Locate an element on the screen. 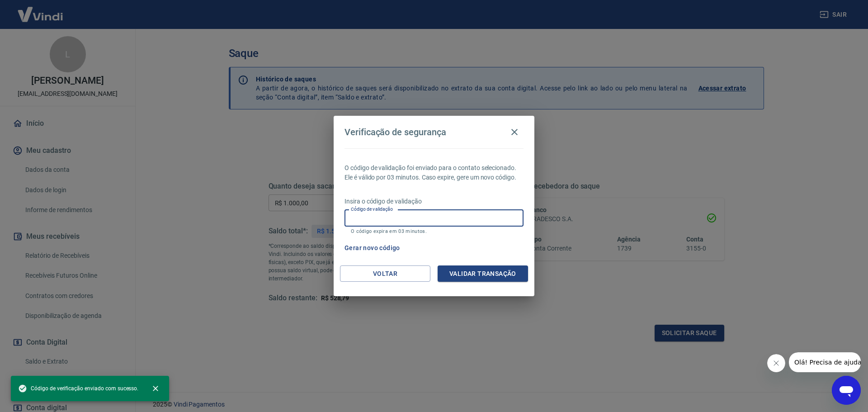 This screenshot has width=868, height=412. p: Insira o código de validação is located at coordinates (434, 202).